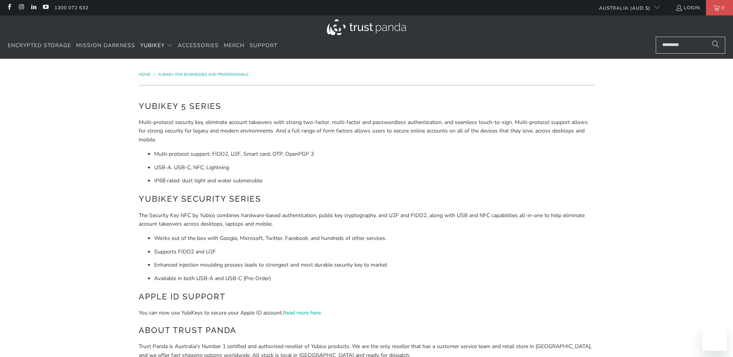 The height and width of the screenshot is (357, 733). What do you see at coordinates (264, 45) in the screenshot?
I see `span: Support` at bounding box center [264, 45].